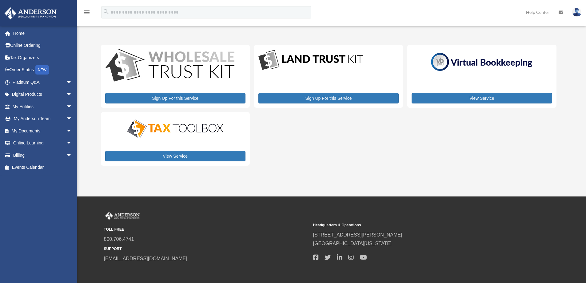 The image size is (586, 283). I want to click on small: SUPPORT, so click(206, 249).